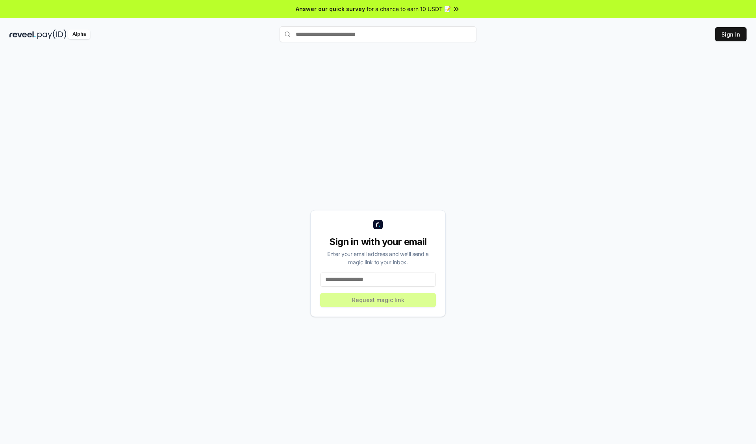 This screenshot has height=444, width=756. What do you see at coordinates (378, 242) in the screenshot?
I see `div: Sign in with your email` at bounding box center [378, 242].